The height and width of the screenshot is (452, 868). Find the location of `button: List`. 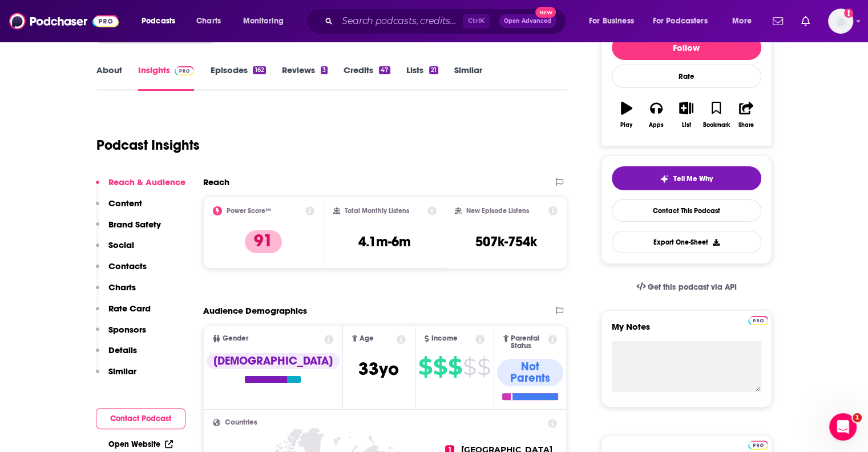

button: List is located at coordinates (686, 115).